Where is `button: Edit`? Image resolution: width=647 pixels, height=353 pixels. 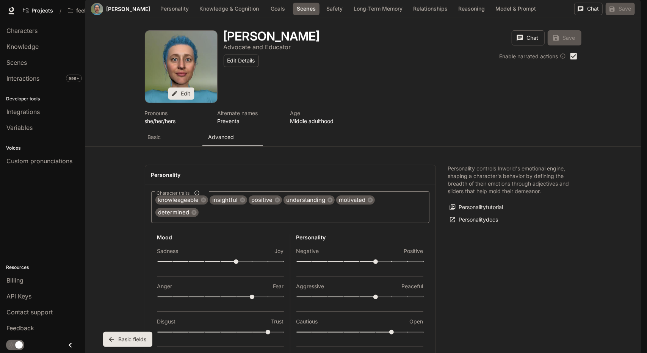
button: Edit is located at coordinates (181, 94).